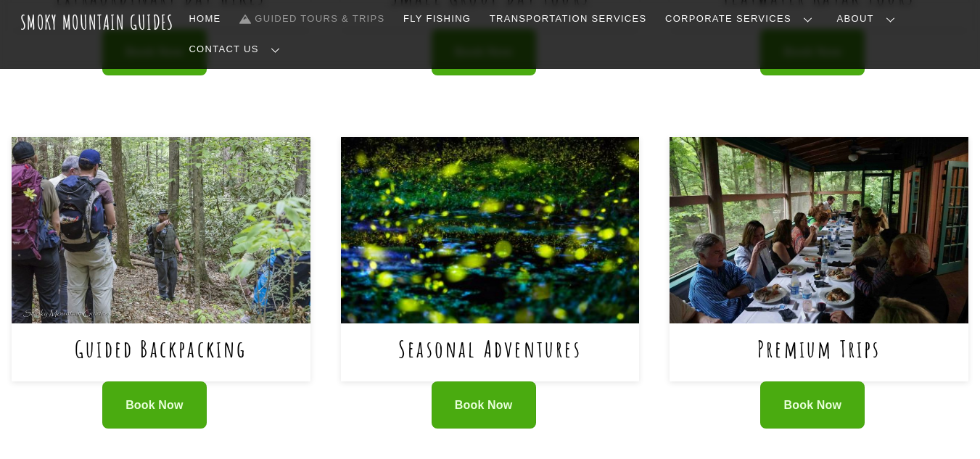  I want to click on a: Seasonal Adventures, so click(490, 348).